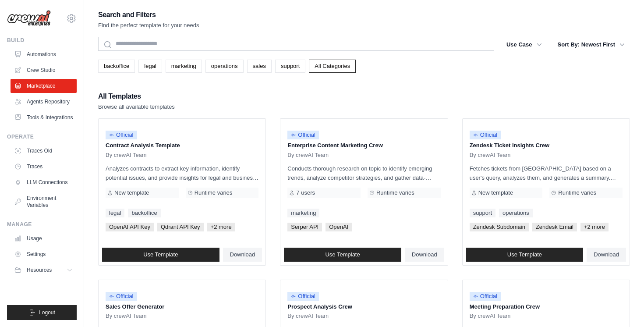 This screenshot has width=644, height=327. What do you see at coordinates (47, 313) in the screenshot?
I see `span: Logout` at bounding box center [47, 313].